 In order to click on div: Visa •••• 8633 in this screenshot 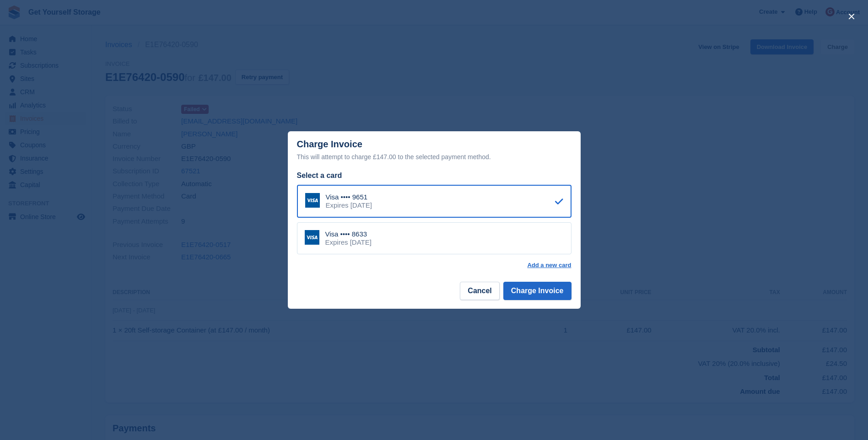, I will do `click(348, 234)`.